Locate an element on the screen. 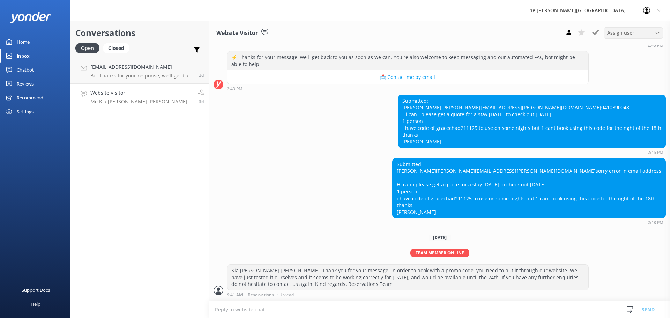 This screenshot has width=670, height=318. span: 09:41am 15-Aug-2025 (UTC +12:00) Pacific/Auckland is located at coordinates (201, 101).